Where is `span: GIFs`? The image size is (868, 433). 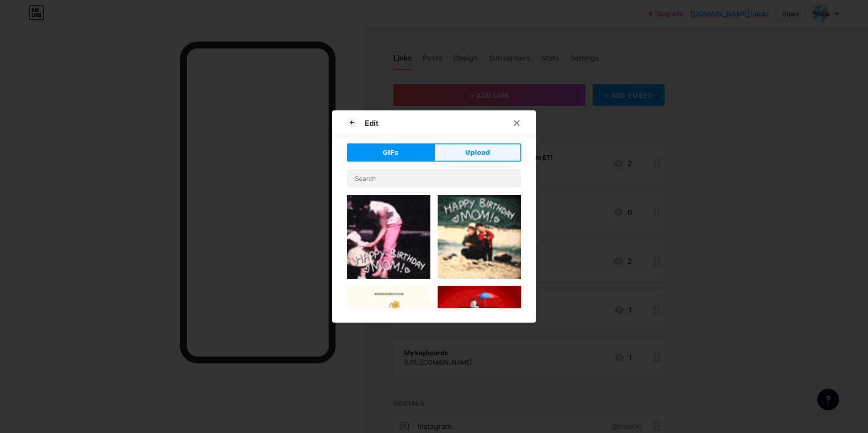
span: GIFs is located at coordinates (390, 153).